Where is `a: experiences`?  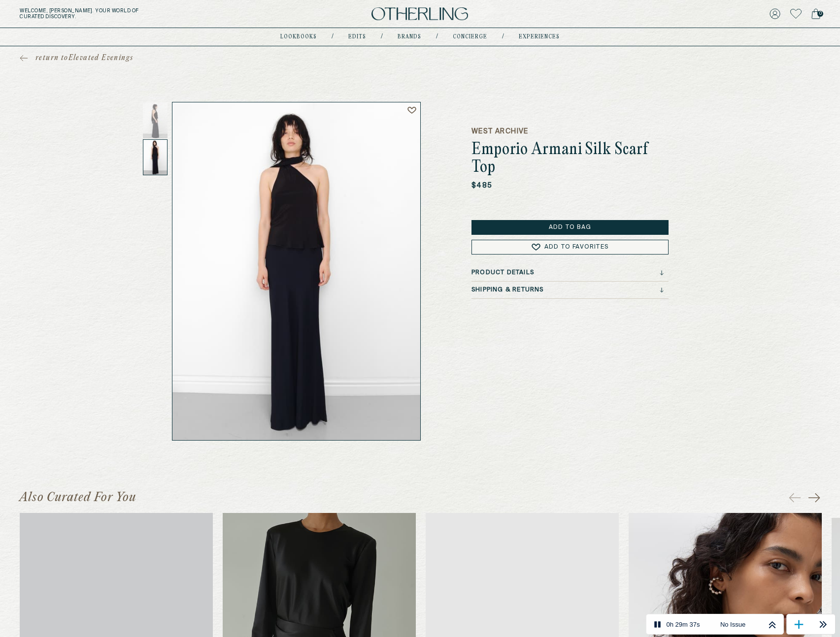 a: experiences is located at coordinates (539, 37).